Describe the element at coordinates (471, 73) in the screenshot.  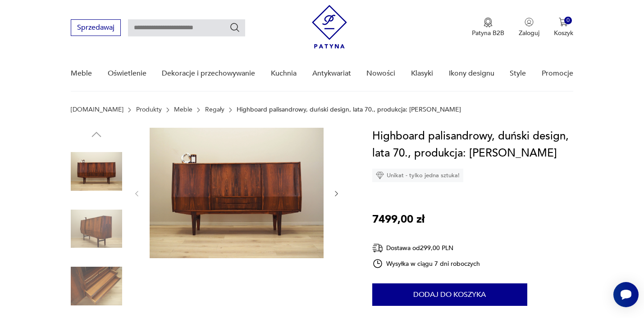
I see `a: Ikony designu` at that location.